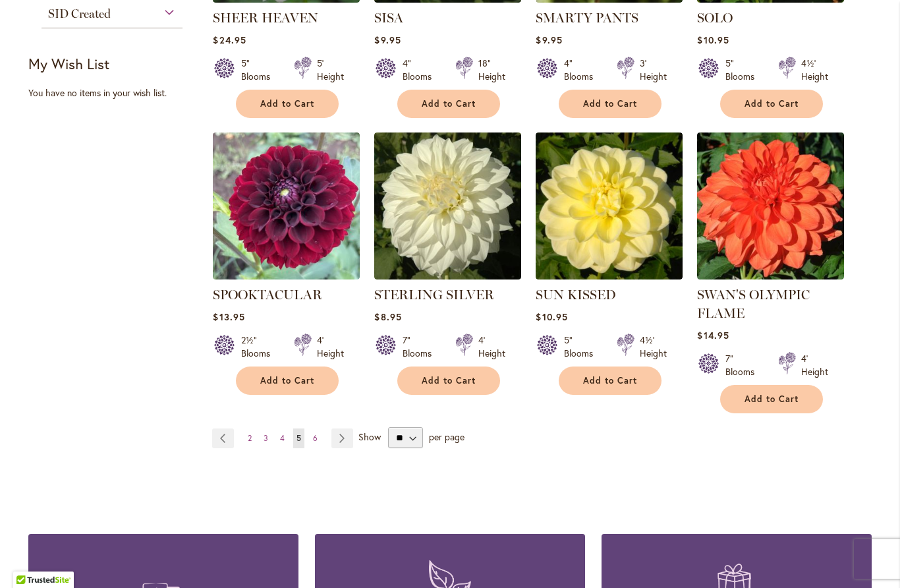 Image resolution: width=900 pixels, height=588 pixels. What do you see at coordinates (250, 438) in the screenshot?
I see `span: 2` at bounding box center [250, 438].